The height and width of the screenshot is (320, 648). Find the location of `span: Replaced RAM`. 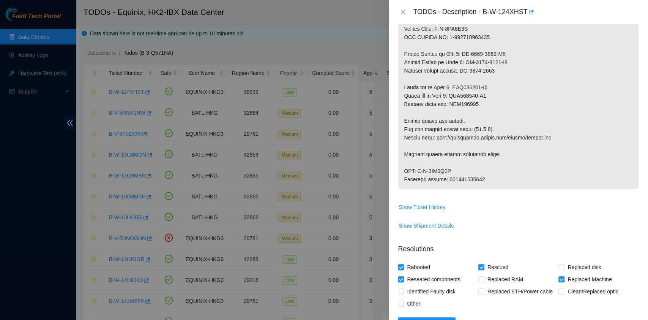

span: Replaced RAM is located at coordinates (505, 279).